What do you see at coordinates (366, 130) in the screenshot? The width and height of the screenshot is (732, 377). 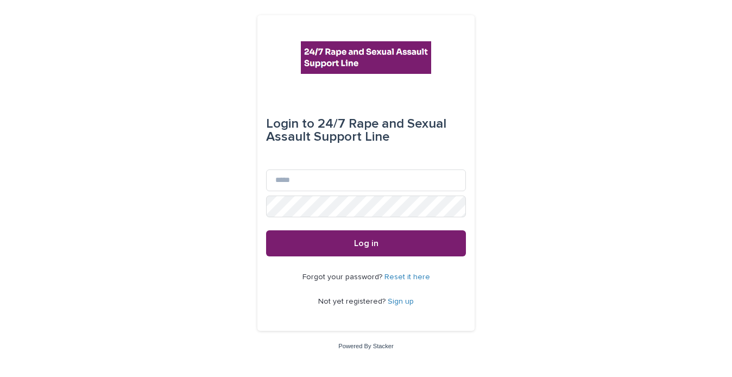 I see `div: 24/7 Rape and Sexual Assault Support Line` at bounding box center [366, 130].